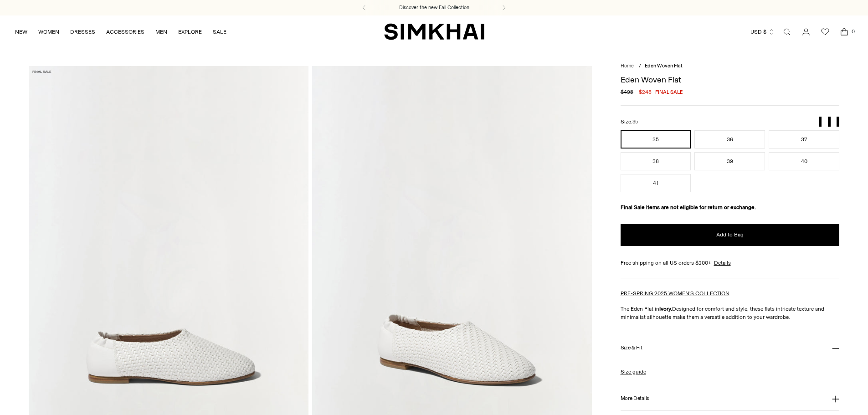 This screenshot has height=415, width=868. I want to click on h3: Size & Fit, so click(632, 348).